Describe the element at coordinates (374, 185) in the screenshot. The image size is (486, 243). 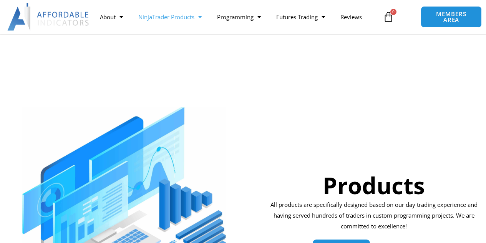
I see `h1: Products` at that location.